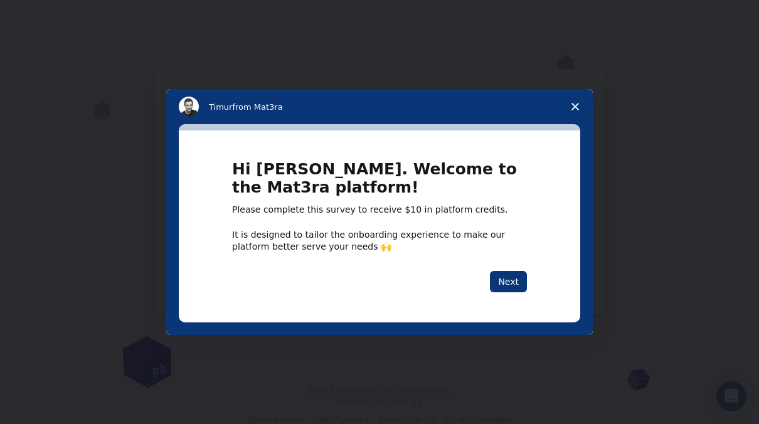  What do you see at coordinates (575, 107) in the screenshot?
I see `span: Close survey` at bounding box center [575, 107].